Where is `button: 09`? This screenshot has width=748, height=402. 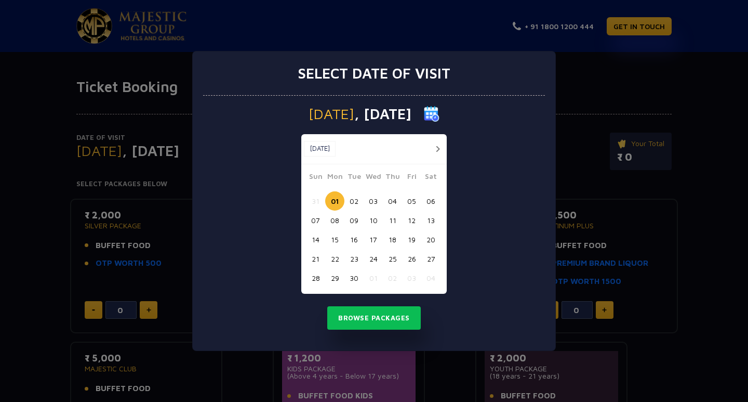 button: 09 is located at coordinates (354, 220).